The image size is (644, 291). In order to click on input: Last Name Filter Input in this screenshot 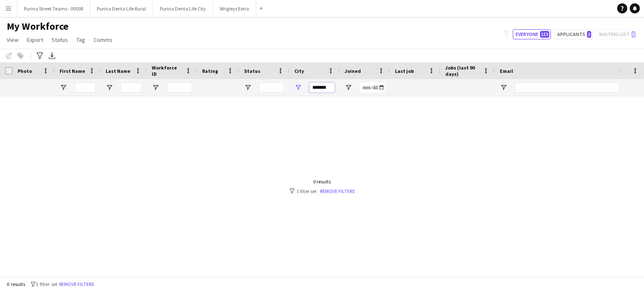, I will do `click(131, 88)`.